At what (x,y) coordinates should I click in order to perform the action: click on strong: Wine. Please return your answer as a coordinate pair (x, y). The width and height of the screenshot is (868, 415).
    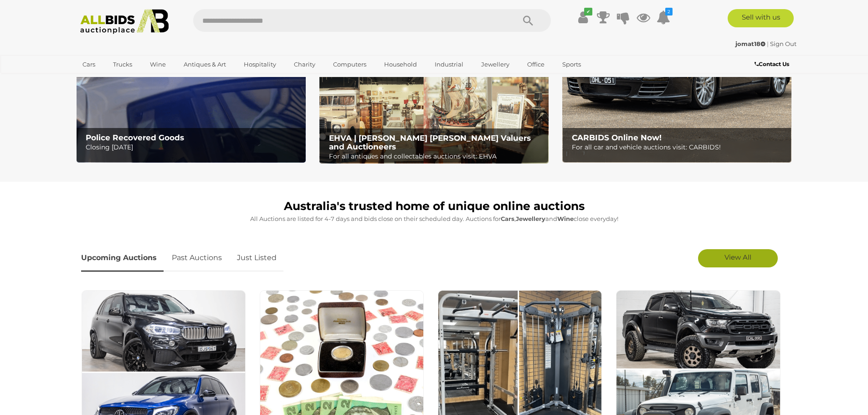
    Looking at the image, I should click on (566, 218).